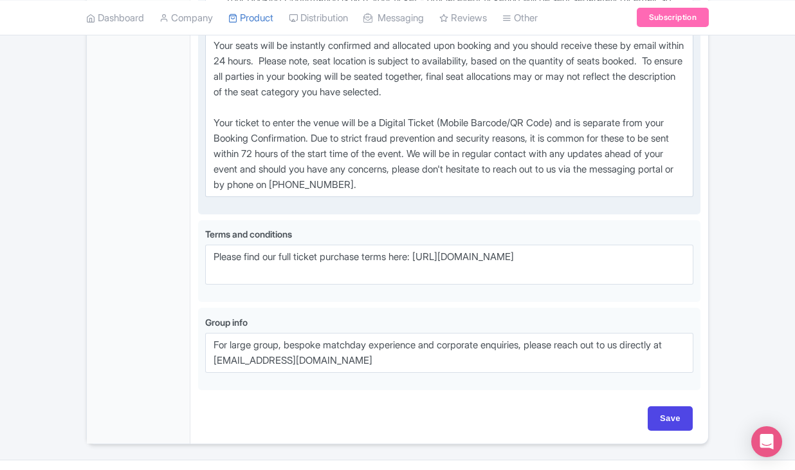 This screenshot has width=795, height=470. Describe the element at coordinates (449, 353) in the screenshot. I see `textarea: For large group, bespoke matchday experience and corporate enquiries, please reach out to us dire...` at that location.